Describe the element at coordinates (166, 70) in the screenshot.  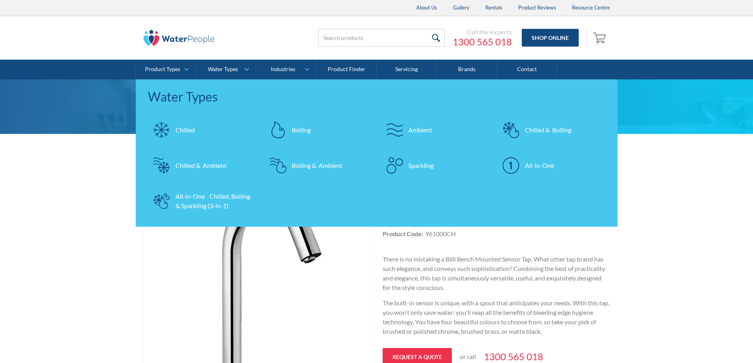
I see `a: Product Types` at that location.